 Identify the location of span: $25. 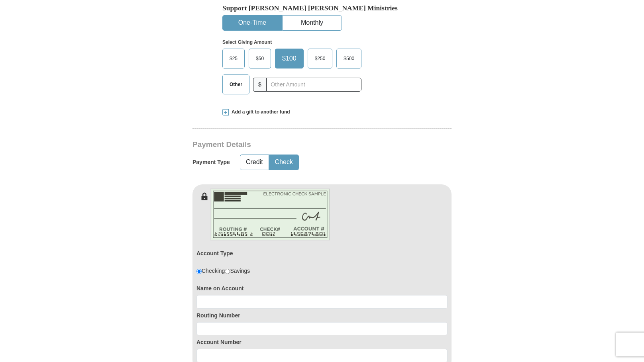
(234, 59).